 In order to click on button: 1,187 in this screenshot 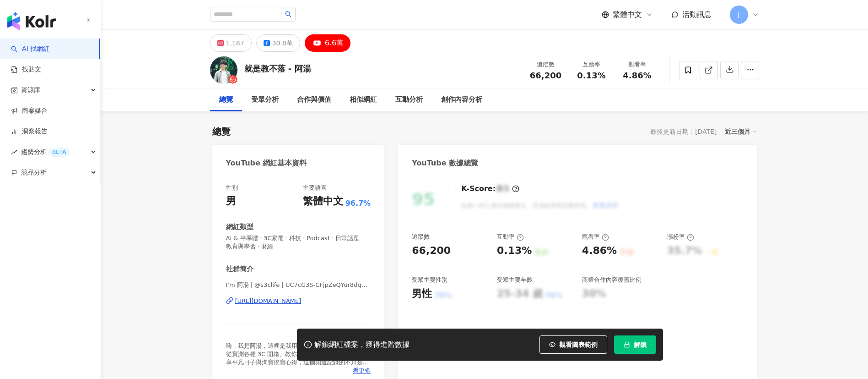, I will do `click(230, 43)`.